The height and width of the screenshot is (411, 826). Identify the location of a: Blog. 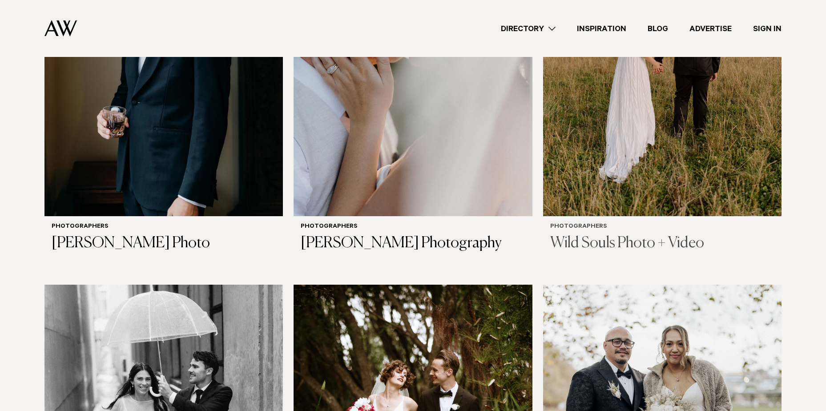
(658, 28).